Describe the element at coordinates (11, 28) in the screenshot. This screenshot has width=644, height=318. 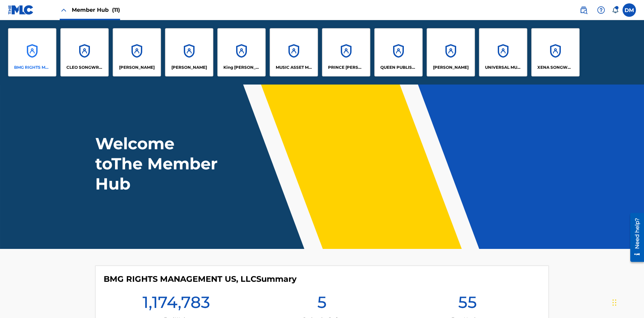
I see `div: Open Resource Center` at that location.